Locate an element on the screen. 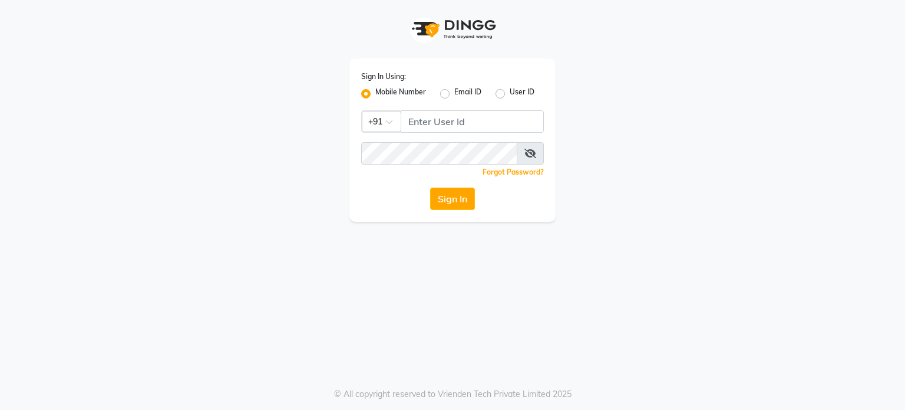 The image size is (905, 410). a: Forgot Password? is located at coordinates (513, 172).